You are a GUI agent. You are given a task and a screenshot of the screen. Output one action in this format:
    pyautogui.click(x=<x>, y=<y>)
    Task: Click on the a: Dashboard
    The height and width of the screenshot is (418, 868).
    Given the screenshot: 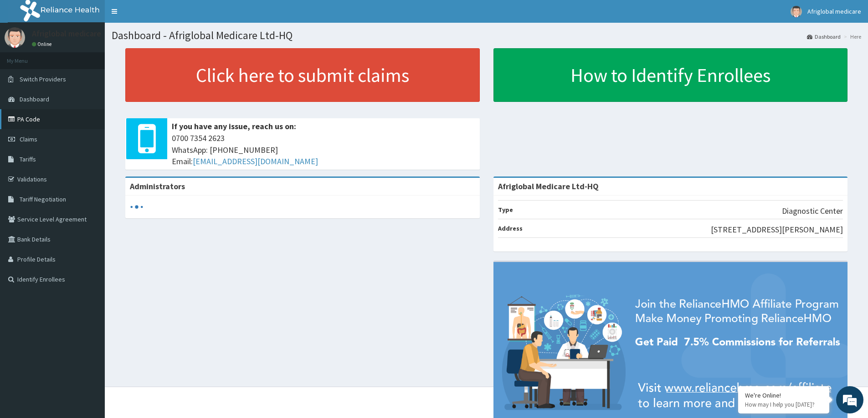 What is the action you would take?
    pyautogui.click(x=824, y=36)
    